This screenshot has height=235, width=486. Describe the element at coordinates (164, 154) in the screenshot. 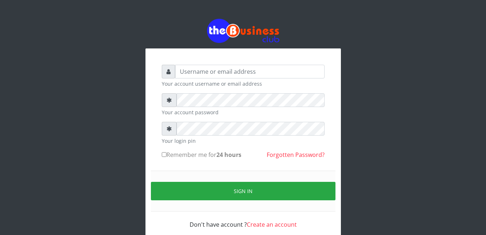

I see `input: Remember me for24 hours` at that location.